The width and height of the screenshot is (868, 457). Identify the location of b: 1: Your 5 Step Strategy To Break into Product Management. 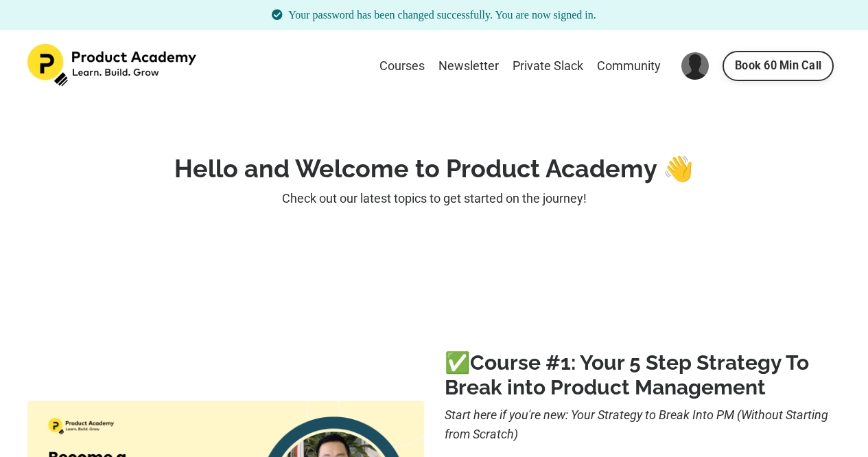
(626, 374).